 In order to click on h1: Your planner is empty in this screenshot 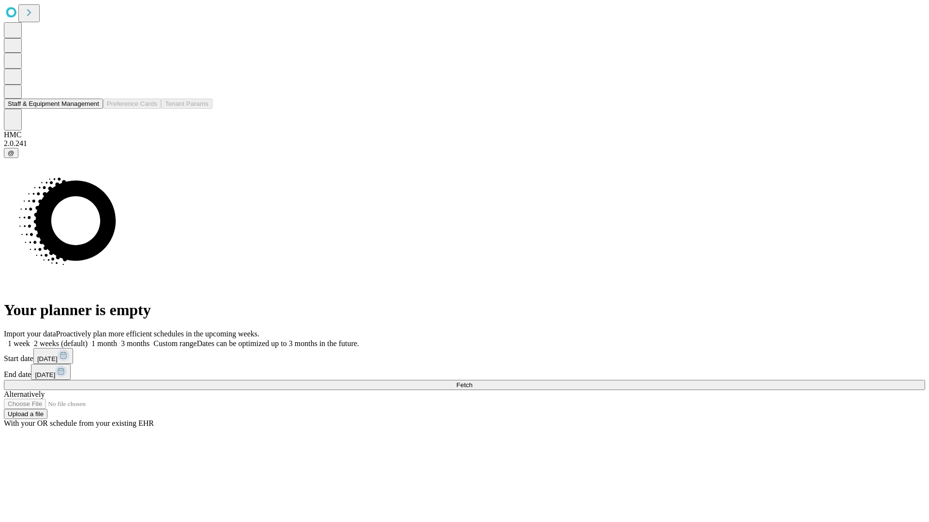, I will do `click(464, 310)`.